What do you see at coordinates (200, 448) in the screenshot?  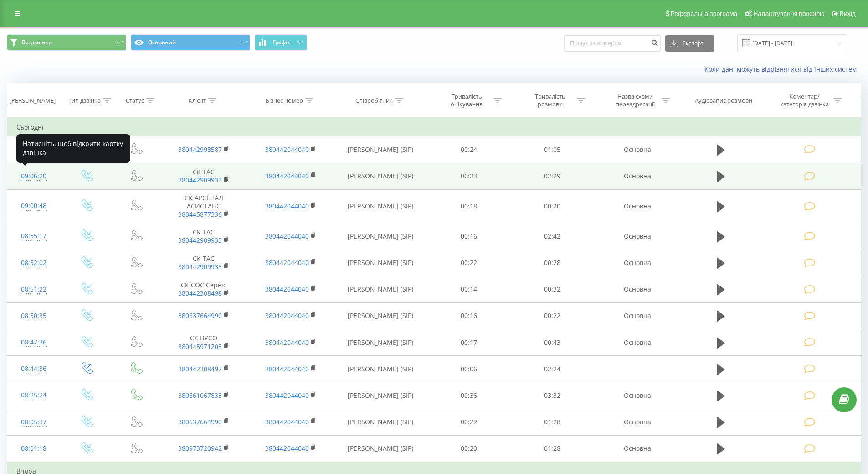 I see `a: 380973720942` at bounding box center [200, 448].